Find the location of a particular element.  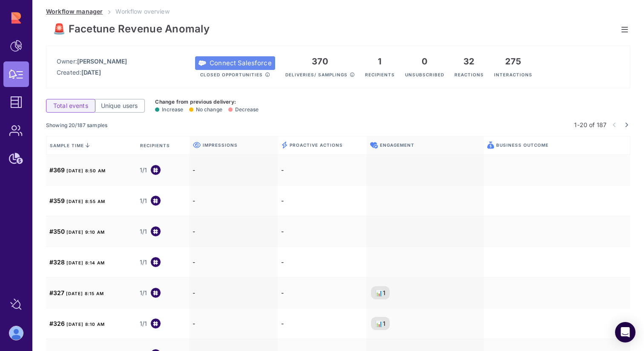

span: RECIPIENTS is located at coordinates (156, 145).